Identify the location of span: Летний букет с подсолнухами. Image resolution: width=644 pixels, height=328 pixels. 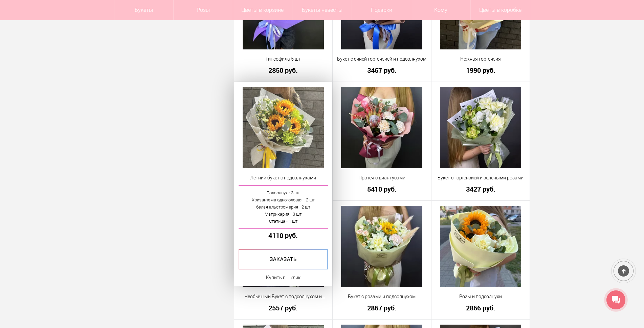
(283, 177).